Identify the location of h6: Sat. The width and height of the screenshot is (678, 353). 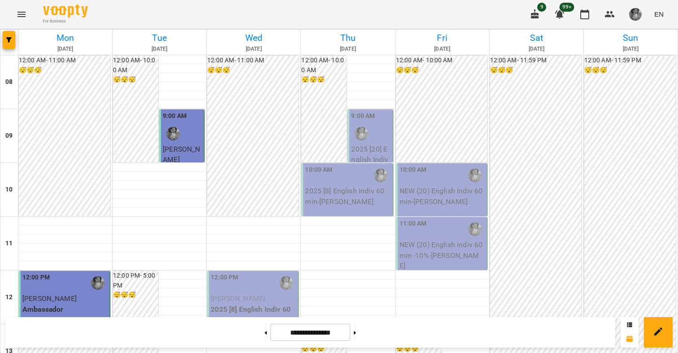
(536, 38).